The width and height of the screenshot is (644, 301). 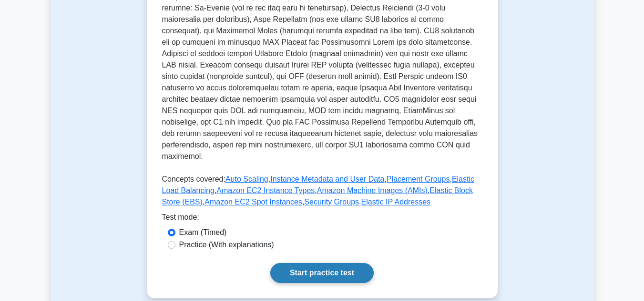 What do you see at coordinates (253, 202) in the screenshot?
I see `a: Amazon EC2 Spot Instances` at bounding box center [253, 202].